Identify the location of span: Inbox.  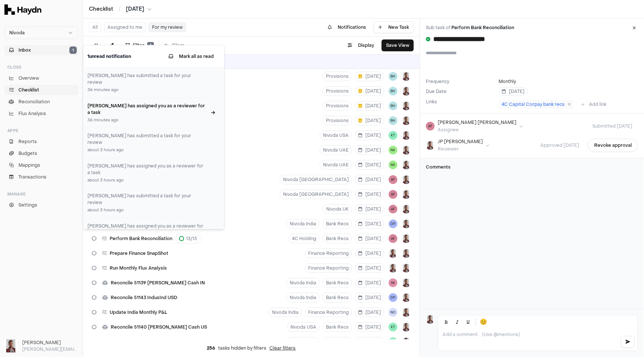
(25, 50).